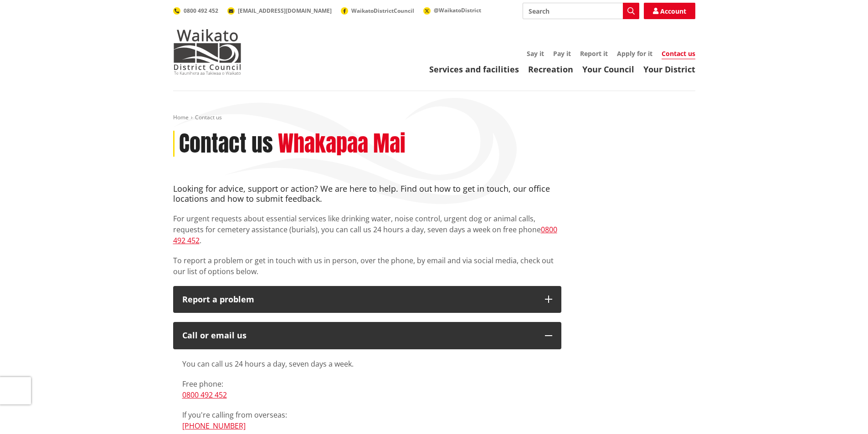 The image size is (868, 434). What do you see at coordinates (562, 53) in the screenshot?
I see `a: Pay it` at bounding box center [562, 53].